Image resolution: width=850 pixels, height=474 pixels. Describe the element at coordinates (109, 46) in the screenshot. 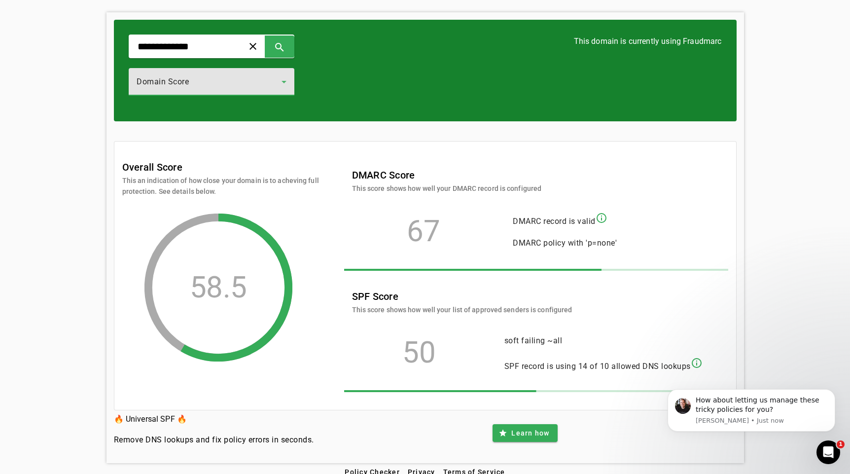

I see `p: Message from Keith, sent Just now` at that location.